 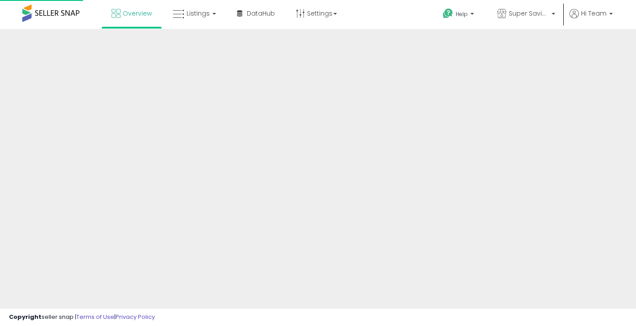 I want to click on a: Privacy Policy, so click(x=135, y=317).